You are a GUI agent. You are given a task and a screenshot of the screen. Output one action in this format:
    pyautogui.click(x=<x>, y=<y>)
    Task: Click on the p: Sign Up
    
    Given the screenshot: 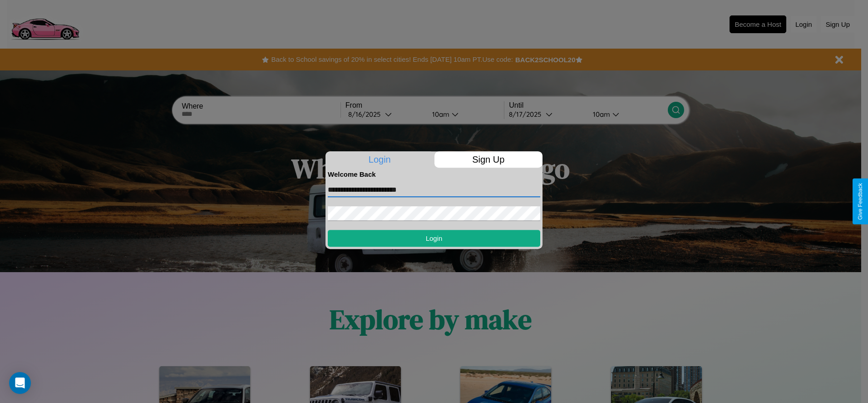 What is the action you would take?
    pyautogui.click(x=488, y=159)
    